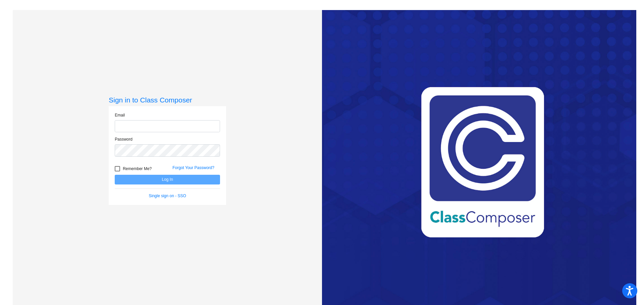  I want to click on a: Single sign on - SSO, so click(167, 196).